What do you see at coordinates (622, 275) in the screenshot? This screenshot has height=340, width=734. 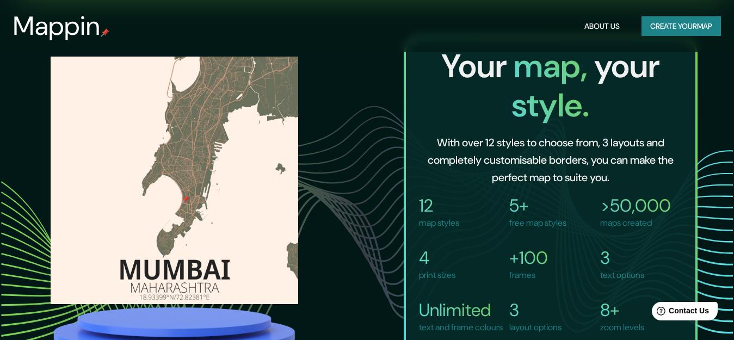 I see `p: text options` at bounding box center [622, 275].